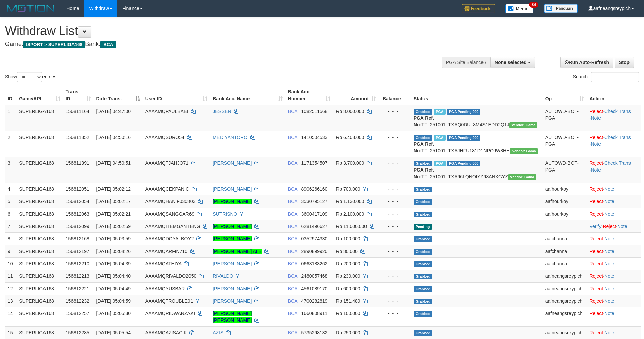 This screenshot has height=339, width=644. I want to click on span: ISPORT > SUPERLIGA168, so click(54, 45).